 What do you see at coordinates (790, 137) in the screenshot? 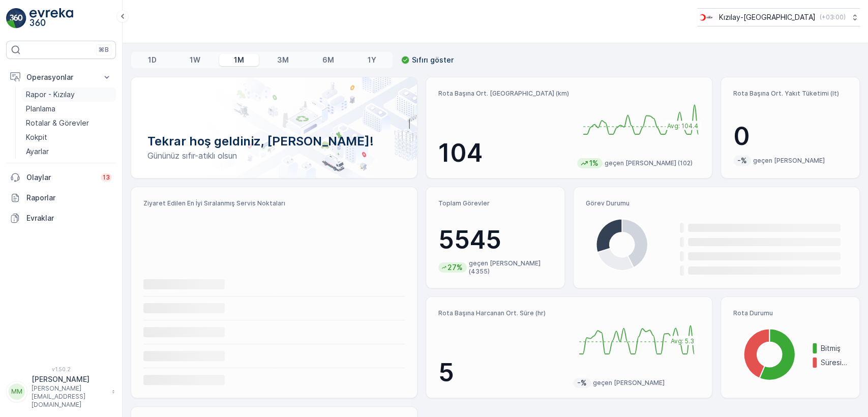
I see `p: 0` at bounding box center [790, 137].